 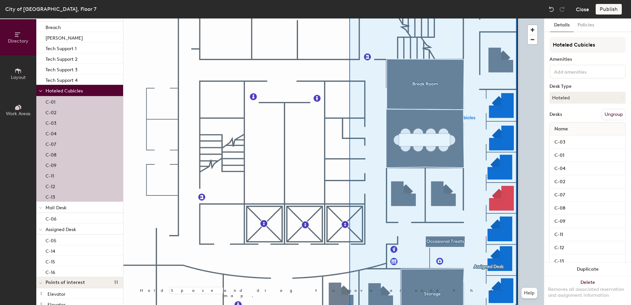 I want to click on p: Tech Support 4, so click(x=61, y=79).